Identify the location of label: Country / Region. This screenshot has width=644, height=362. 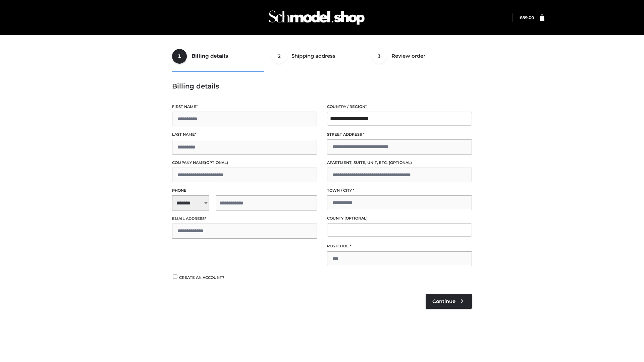
(400, 107).